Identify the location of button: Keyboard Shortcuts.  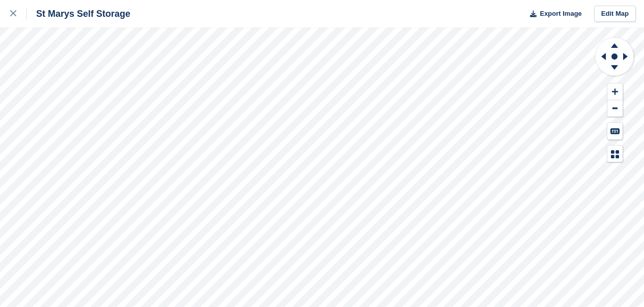
(615, 131).